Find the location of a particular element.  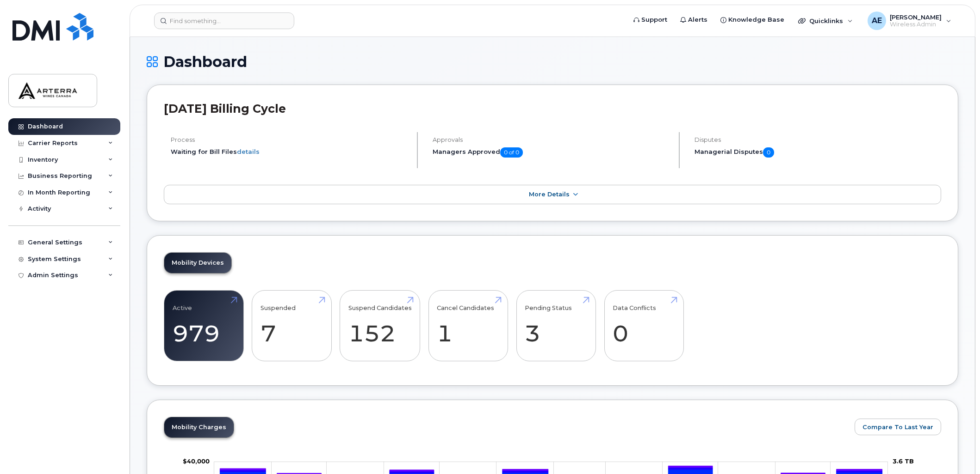

span: 0 of 0 is located at coordinates (511, 153).